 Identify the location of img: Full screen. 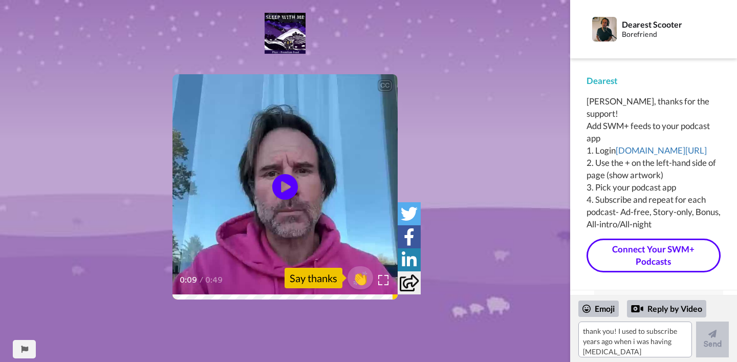
(383, 280).